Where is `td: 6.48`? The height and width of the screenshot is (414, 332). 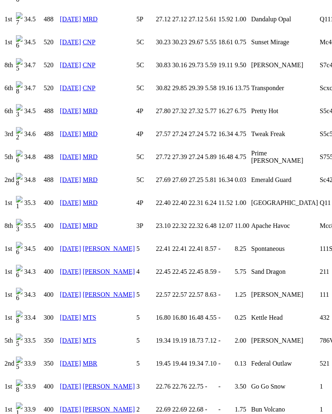 td: 6.48 is located at coordinates (211, 226).